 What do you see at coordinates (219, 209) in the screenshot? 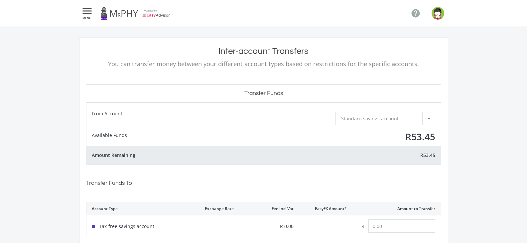
I see `div: Exchange Rate` at bounding box center [219, 209].